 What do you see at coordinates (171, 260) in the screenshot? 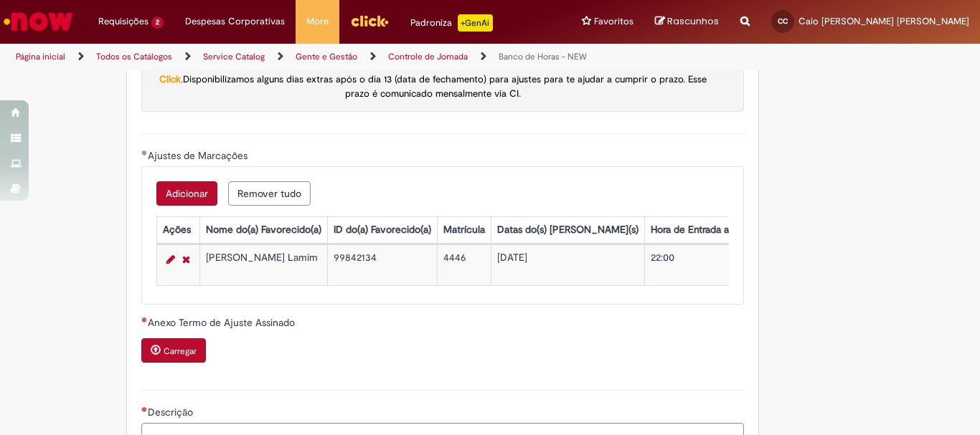
I see `a: Editar Linha 1` at bounding box center [171, 260].